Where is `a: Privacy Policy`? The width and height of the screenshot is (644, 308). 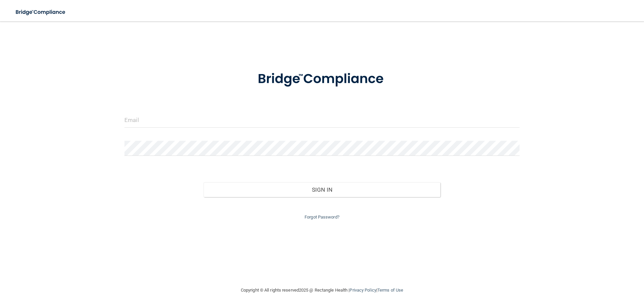
a: Privacy Policy is located at coordinates (363, 290).